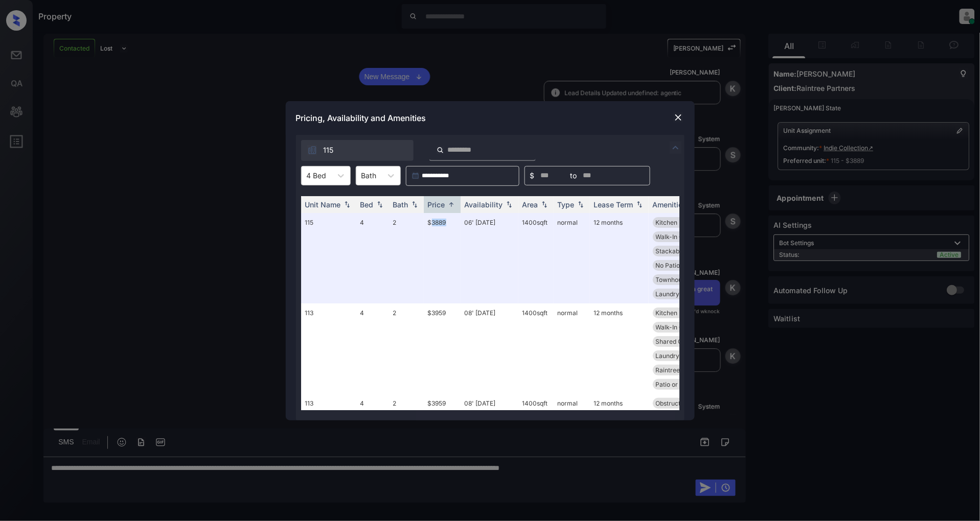 The width and height of the screenshot is (980, 521). Describe the element at coordinates (566, 204) in the screenshot. I see `div: Type` at that location.